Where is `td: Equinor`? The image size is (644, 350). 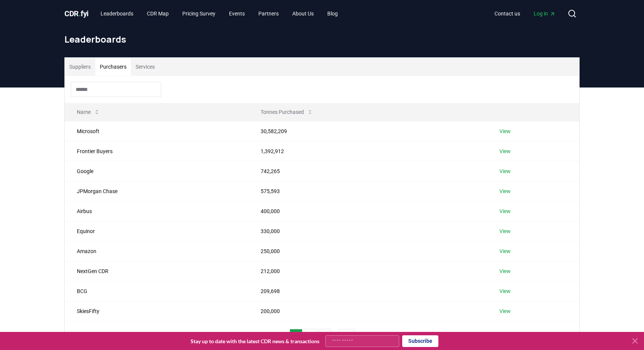 td: Equinor is located at coordinates (157, 231).